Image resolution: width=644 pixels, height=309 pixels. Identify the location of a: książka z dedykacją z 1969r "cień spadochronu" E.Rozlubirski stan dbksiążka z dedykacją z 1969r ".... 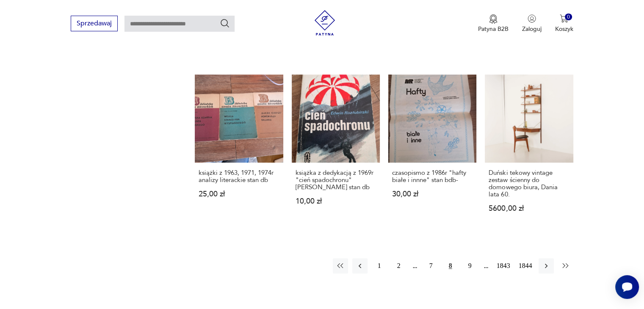
(336, 151).